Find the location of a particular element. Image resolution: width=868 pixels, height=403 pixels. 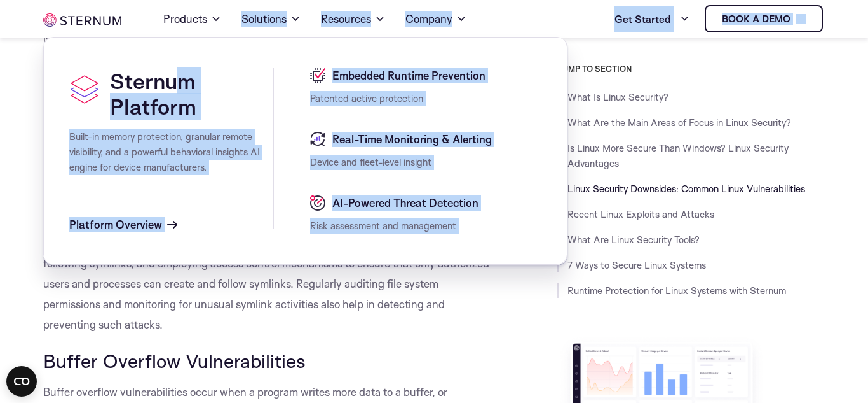

a: Company is located at coordinates (435, 19).